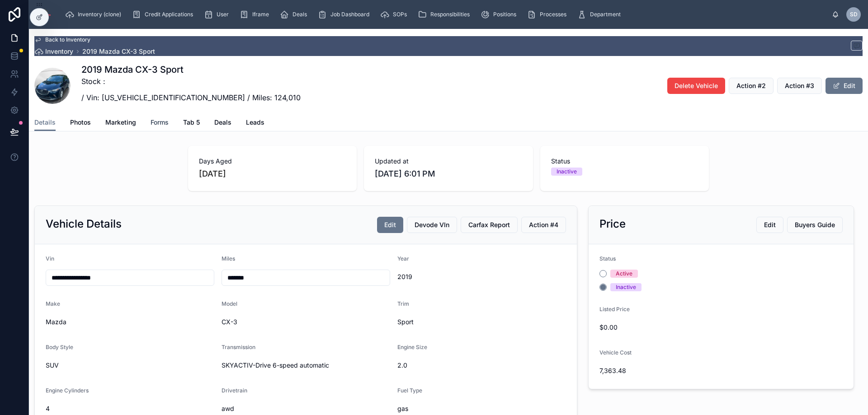 The height and width of the screenshot is (415, 868). I want to click on span: Body Style, so click(59, 347).